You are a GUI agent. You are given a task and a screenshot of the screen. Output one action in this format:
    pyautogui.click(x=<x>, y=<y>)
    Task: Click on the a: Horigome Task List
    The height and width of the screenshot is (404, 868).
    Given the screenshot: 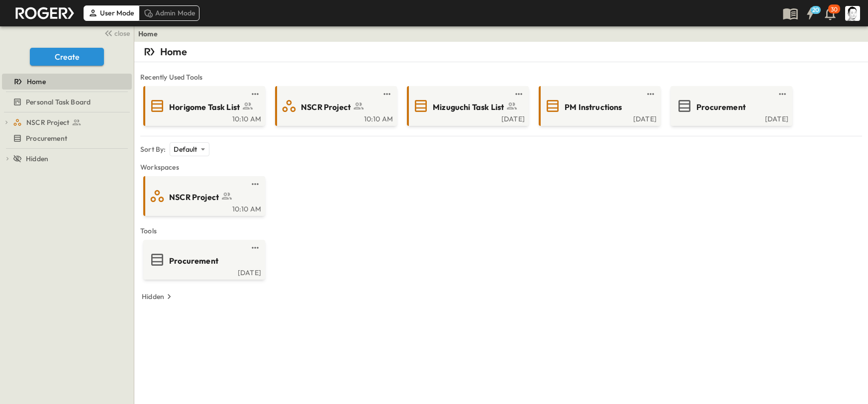 What is the action you would take?
    pyautogui.click(x=203, y=106)
    